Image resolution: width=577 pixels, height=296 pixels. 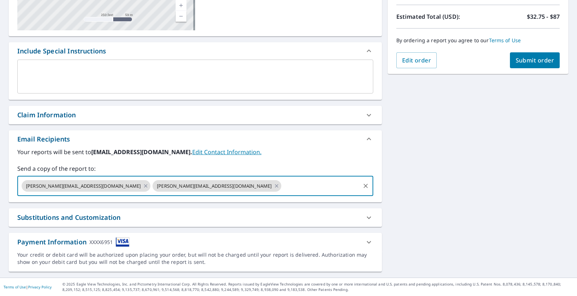 What do you see at coordinates (73, 242) in the screenshot?
I see `div: Payment Information` at bounding box center [73, 242].